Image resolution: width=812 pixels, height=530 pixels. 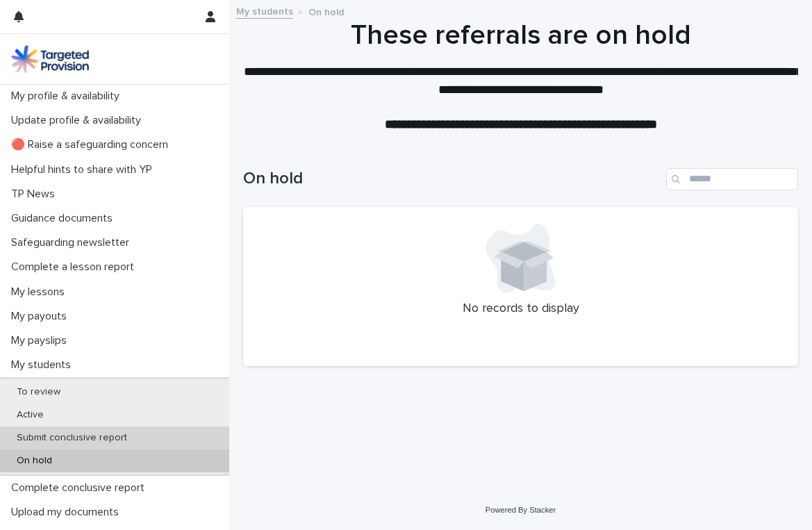 I want to click on p: 🔴 Raise a safeguarding concern, so click(x=92, y=144).